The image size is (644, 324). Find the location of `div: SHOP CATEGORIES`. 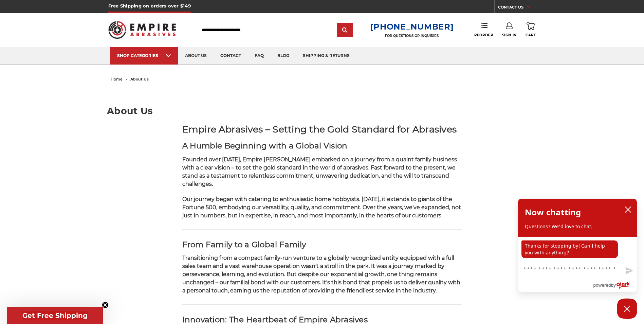

div: SHOP CATEGORIES is located at coordinates (144, 55).